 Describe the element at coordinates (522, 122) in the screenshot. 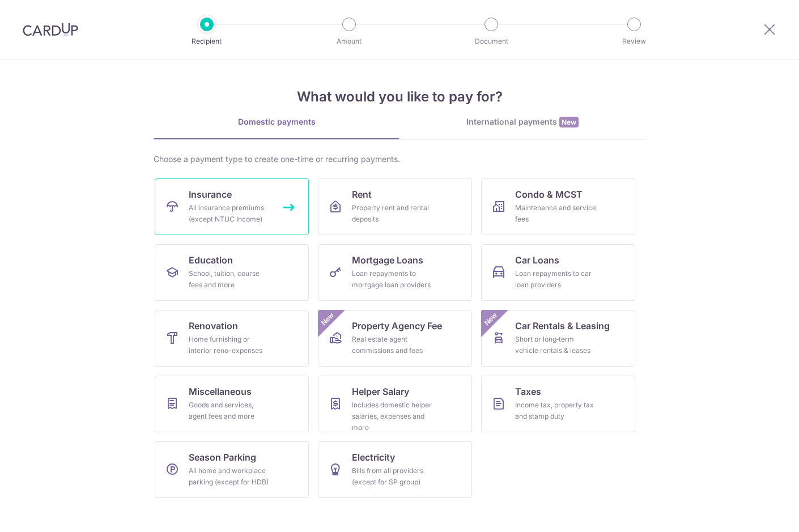

I see `div: International payments` at that location.